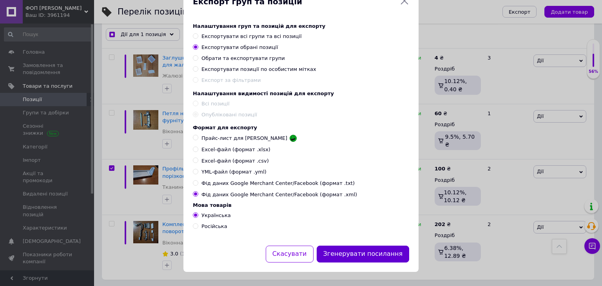 This screenshot has width=602, height=286. What do you see at coordinates (214, 226) in the screenshot?
I see `span: Російська` at bounding box center [214, 226].